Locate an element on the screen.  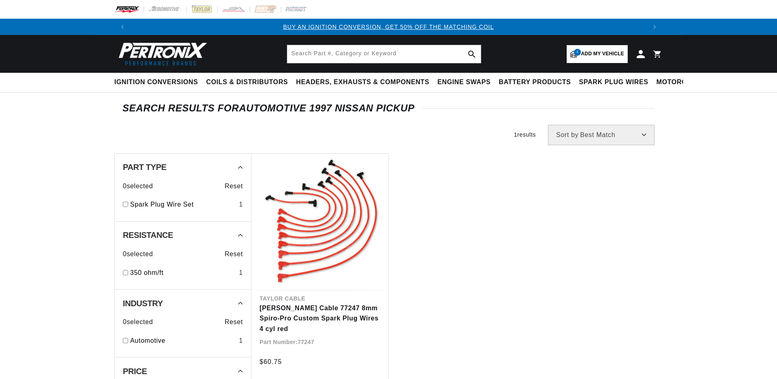
summary: Motorcycle is located at coordinates (681, 82).